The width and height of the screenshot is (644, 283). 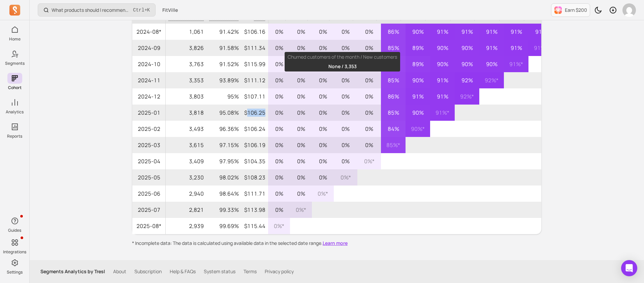 What do you see at coordinates (186, 177) in the screenshot?
I see `p: 3,230` at bounding box center [186, 177].